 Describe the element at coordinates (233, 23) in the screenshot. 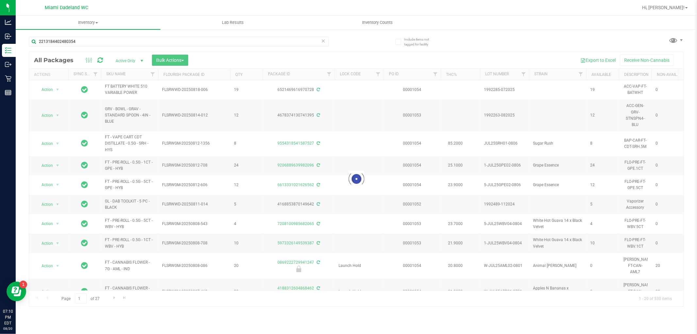

I see `a: Lab Results` at that location.